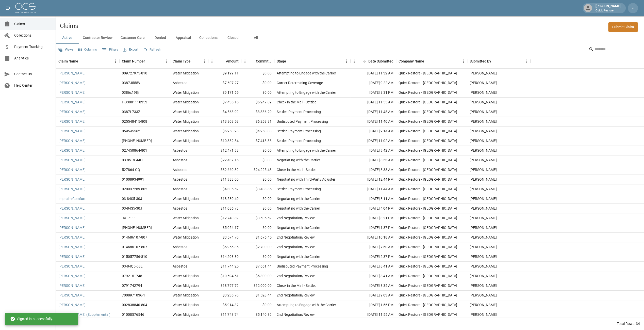 The image size is (644, 330). What do you see at coordinates (88, 61) in the screenshot?
I see `div: Claim Name` at bounding box center [88, 61].